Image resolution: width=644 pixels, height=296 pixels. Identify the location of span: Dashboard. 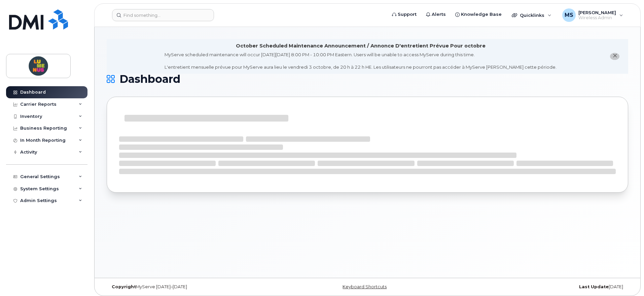
(150, 79).